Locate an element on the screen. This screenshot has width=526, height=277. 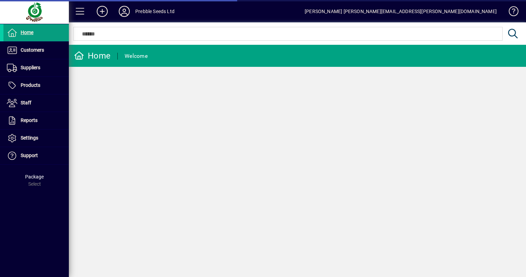
a: Staff is located at coordinates (36, 103).